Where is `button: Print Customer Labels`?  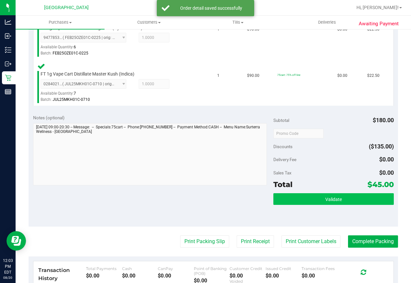 button: Print Customer Labels is located at coordinates (311, 242).